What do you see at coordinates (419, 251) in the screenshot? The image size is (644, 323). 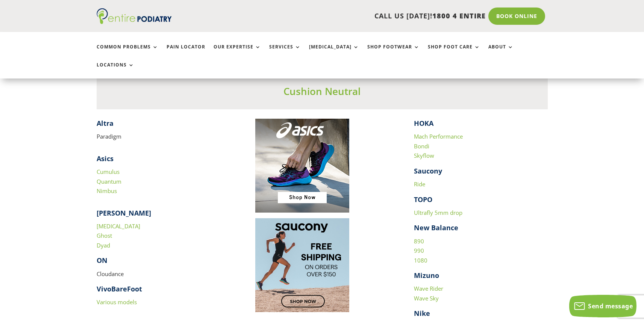 I see `a: 990` at bounding box center [419, 251].